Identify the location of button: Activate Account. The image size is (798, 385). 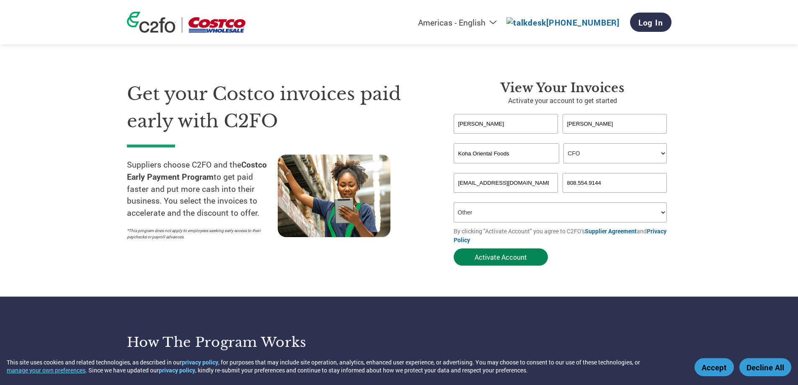
(501, 257).